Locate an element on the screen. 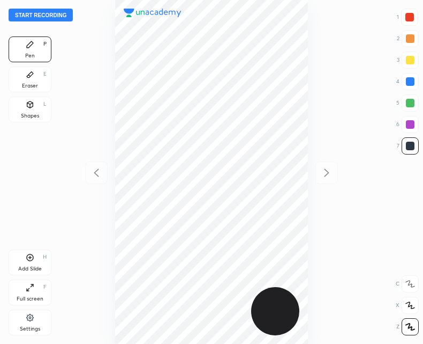 Image resolution: width=423 pixels, height=344 pixels. div: 1 is located at coordinates (408, 17).